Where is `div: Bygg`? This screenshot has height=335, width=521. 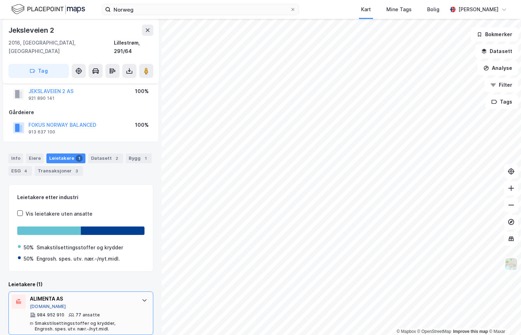
div: Bygg is located at coordinates (139, 159).